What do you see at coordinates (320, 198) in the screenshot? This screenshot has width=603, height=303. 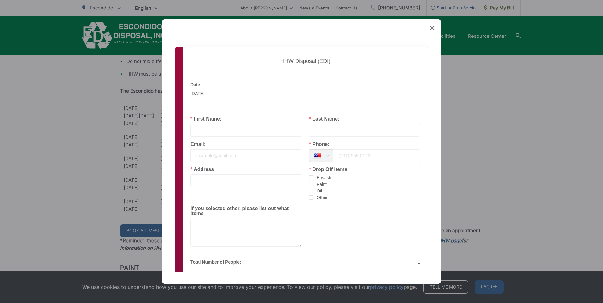 I see `span: Other` at bounding box center [320, 198].